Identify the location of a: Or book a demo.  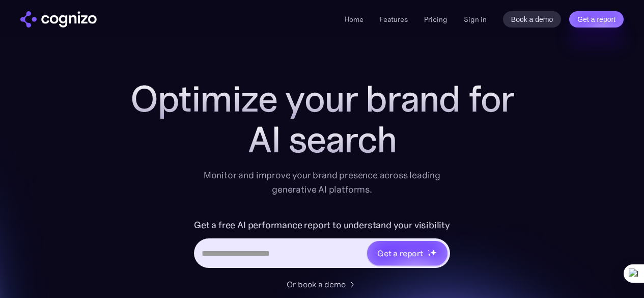
(322, 284).